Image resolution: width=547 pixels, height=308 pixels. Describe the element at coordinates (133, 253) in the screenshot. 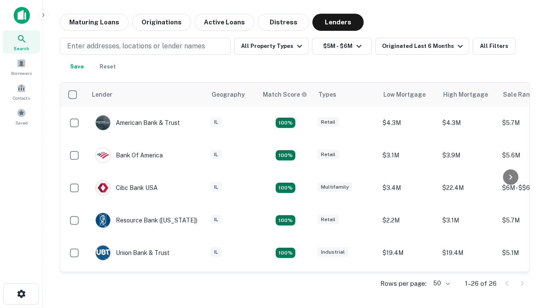

I see `div: Union Bank & Trust` at that location.